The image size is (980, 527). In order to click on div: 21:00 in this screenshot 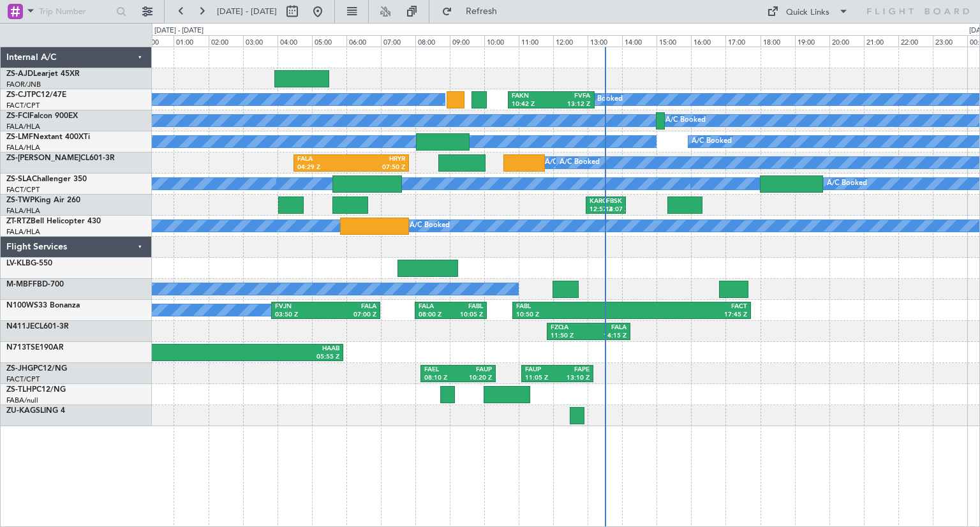, I will do `click(881, 41)`.